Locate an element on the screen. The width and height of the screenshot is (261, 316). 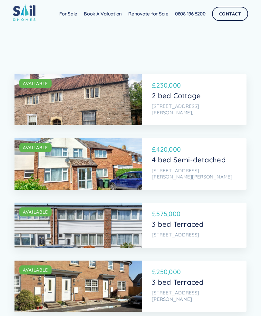
a: 0808 196 5200 is located at coordinates (190, 14).